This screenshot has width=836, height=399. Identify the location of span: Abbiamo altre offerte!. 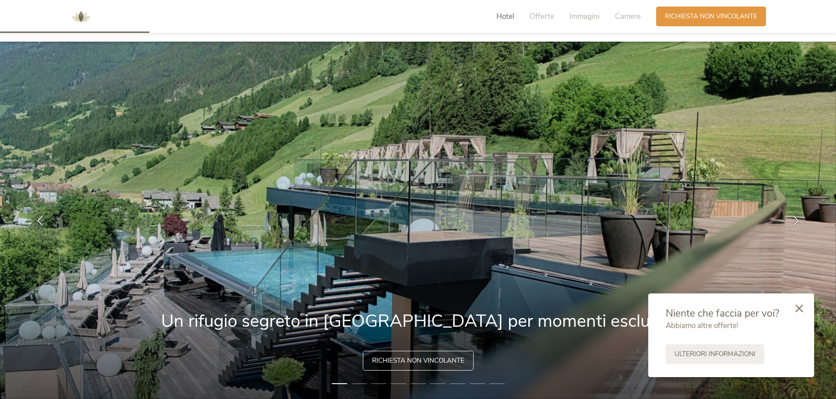
(702, 325).